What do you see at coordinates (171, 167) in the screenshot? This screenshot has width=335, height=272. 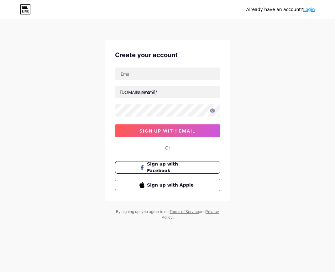 I see `span: Sign up with Facebook` at bounding box center [171, 167].